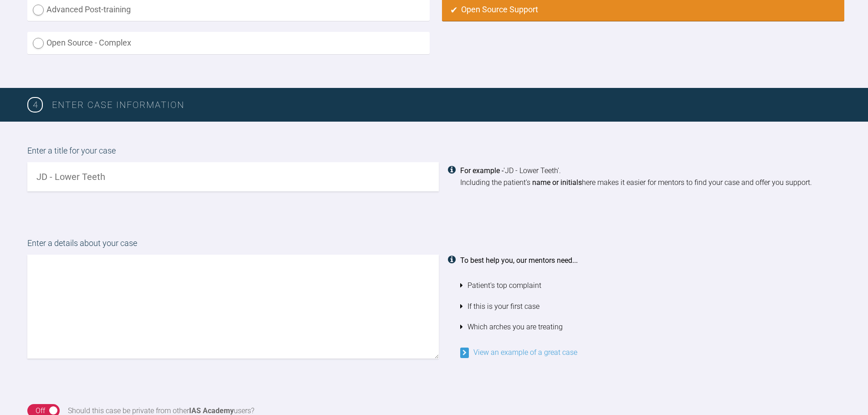 The image size is (868, 415). I want to click on div: 'JD - Lower Teeth'. Including the patient's here makes it easier for mentors to find your case an..., so click(651, 176).